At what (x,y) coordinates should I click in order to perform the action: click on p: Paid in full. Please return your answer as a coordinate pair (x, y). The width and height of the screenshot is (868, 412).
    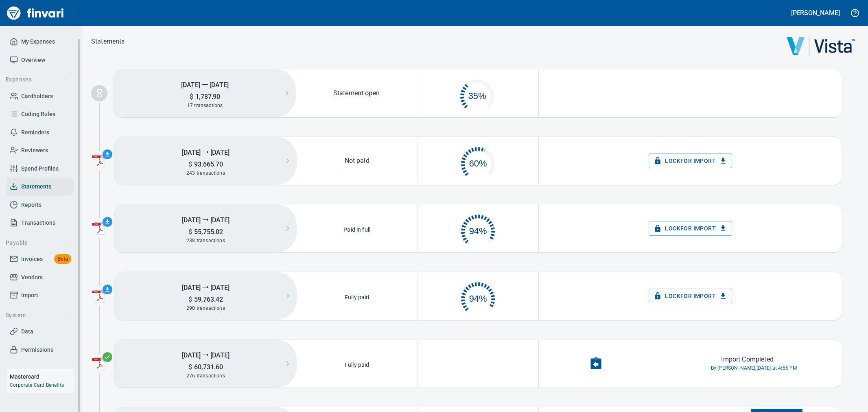
    Looking at the image, I should click on (357, 229).